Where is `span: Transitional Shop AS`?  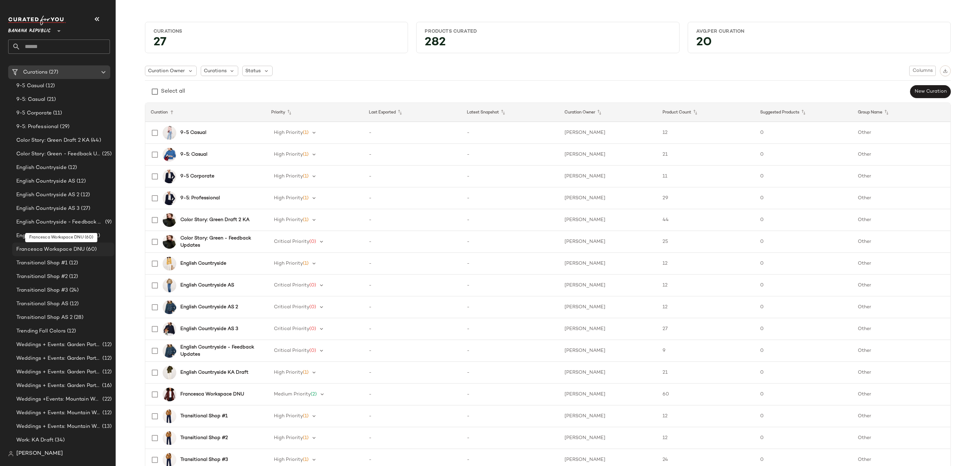 span: Transitional Shop AS is located at coordinates (42, 304).